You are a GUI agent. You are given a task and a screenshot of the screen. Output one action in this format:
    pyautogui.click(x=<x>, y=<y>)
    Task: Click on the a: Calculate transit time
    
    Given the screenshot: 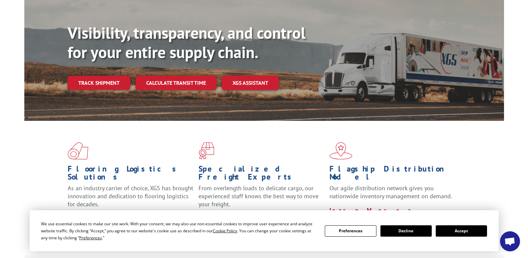 What is the action you would take?
    pyautogui.click(x=176, y=83)
    